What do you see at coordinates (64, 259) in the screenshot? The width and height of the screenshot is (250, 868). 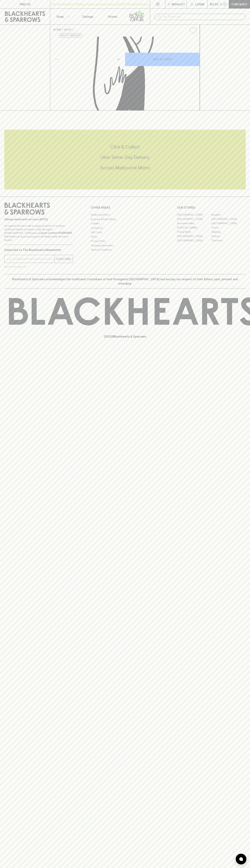 I see `p: SUBSCRIBE` at bounding box center [64, 259].